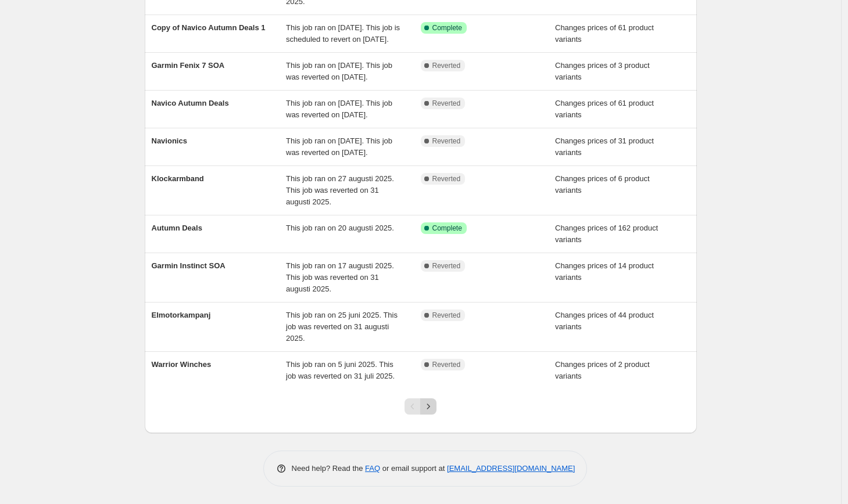 The image size is (848, 504). I want to click on span: Navico Autumn Deals, so click(190, 103).